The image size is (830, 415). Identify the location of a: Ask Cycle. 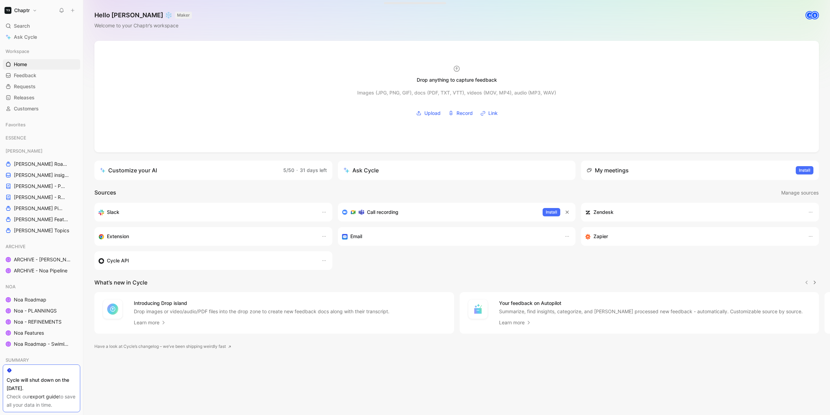
(42, 37).